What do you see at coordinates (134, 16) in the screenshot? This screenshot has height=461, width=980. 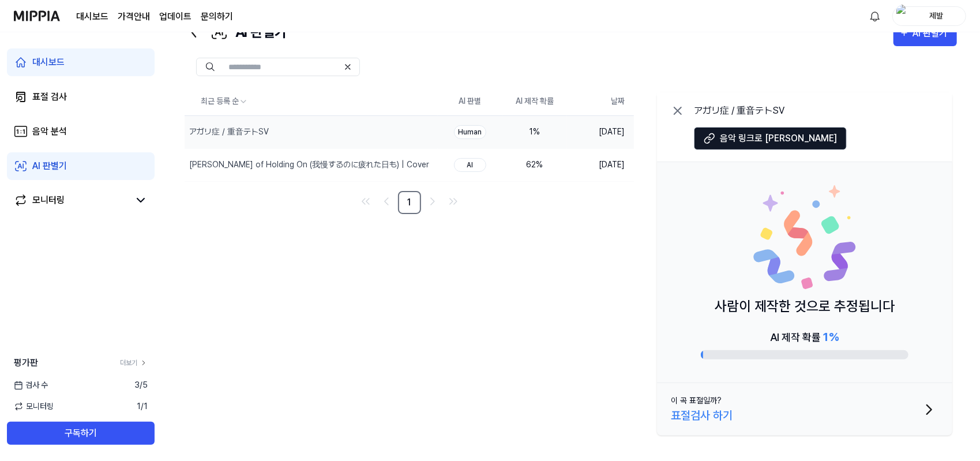 I see `a: 가격안내` at bounding box center [134, 16].